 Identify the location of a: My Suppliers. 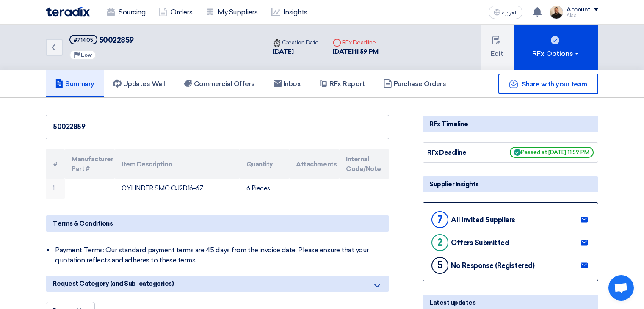
(231, 12).